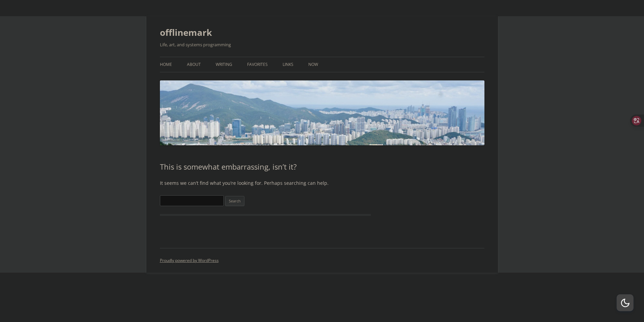  I want to click on h1: This is somewhat embarrassing, isn’t it?, so click(266, 167).